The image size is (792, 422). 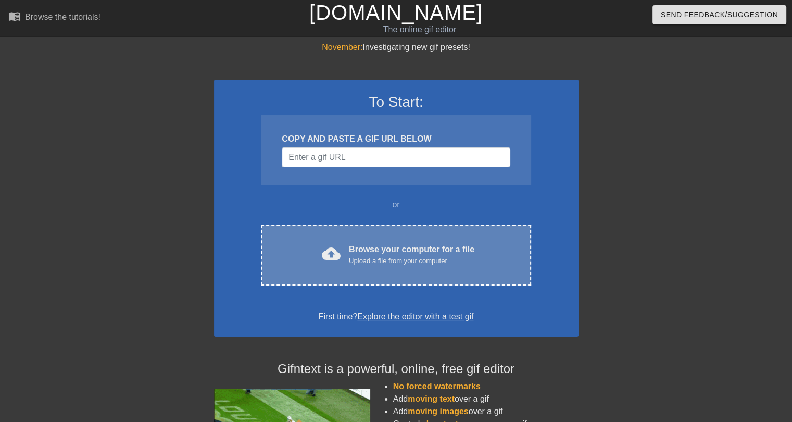 I want to click on h3: To Start:, so click(x=396, y=102).